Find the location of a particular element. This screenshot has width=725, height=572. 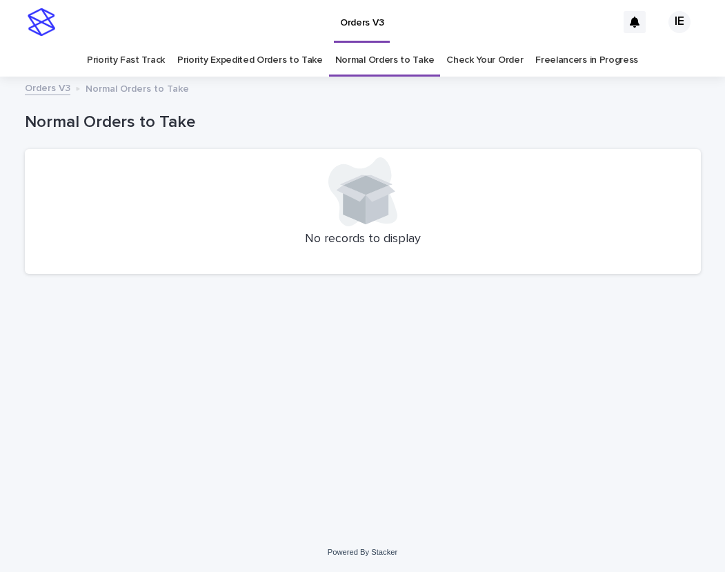

a: Check Your Order is located at coordinates (484, 60).